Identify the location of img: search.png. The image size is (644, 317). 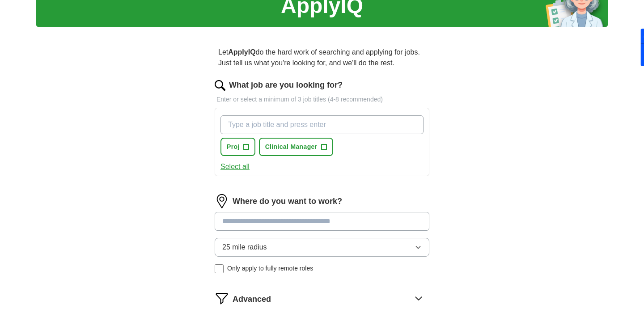
(220, 85).